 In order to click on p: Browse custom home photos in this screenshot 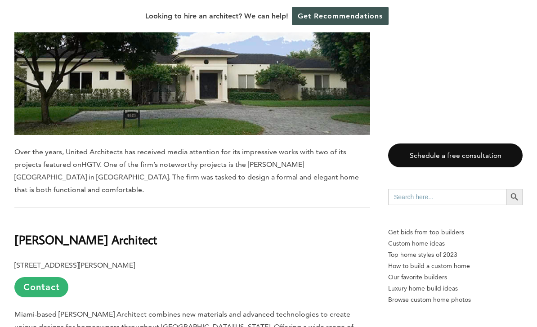, I will do `click(455, 299)`.